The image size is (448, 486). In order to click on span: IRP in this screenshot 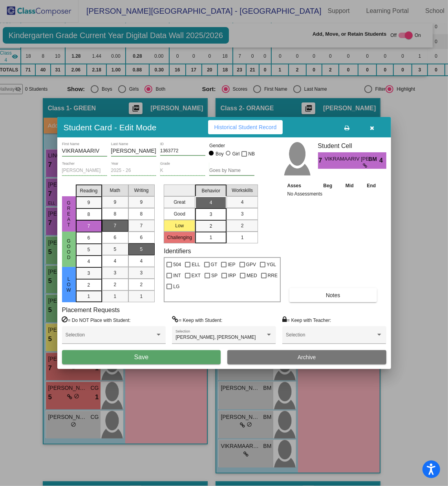, I will do `click(232, 276)`.